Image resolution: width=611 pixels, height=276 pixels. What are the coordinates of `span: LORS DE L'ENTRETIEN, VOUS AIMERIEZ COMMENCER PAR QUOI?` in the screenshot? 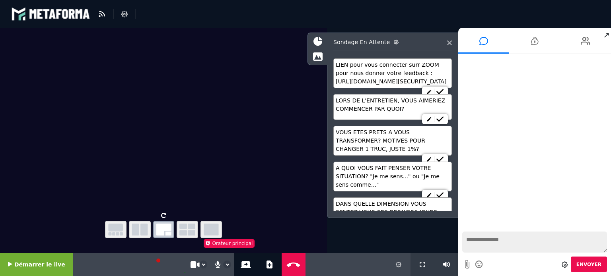 It's located at (390, 105).